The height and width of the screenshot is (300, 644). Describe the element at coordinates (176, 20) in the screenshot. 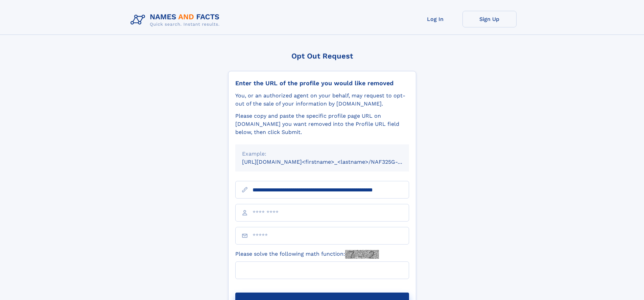

I see `img: Logo Names and Facts` at that location.